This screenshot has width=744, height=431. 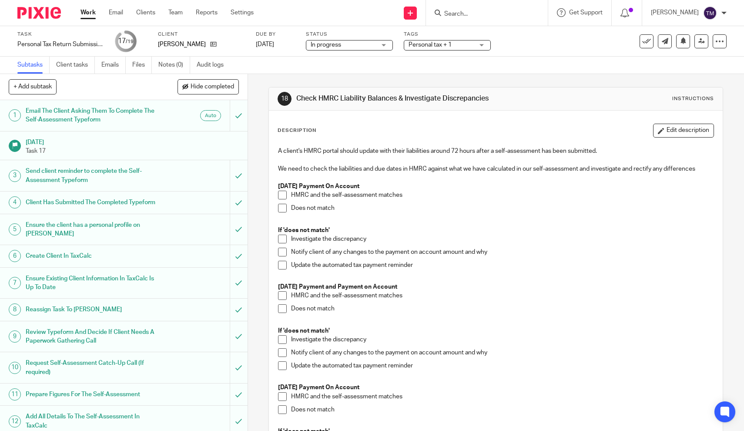 I want to click on div: 10, so click(x=15, y=368).